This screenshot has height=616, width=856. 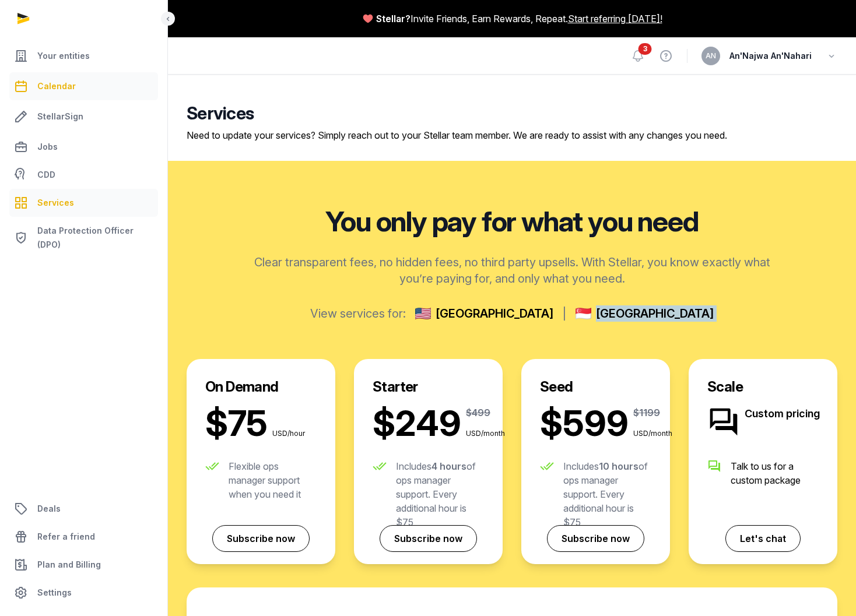 I want to click on span: Custom pricing, so click(x=792, y=414).